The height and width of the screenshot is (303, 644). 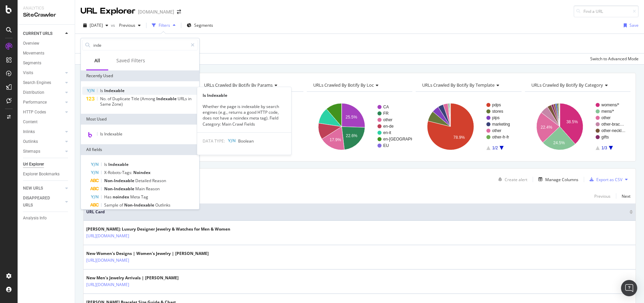 I want to click on div: Next, so click(x=626, y=196).